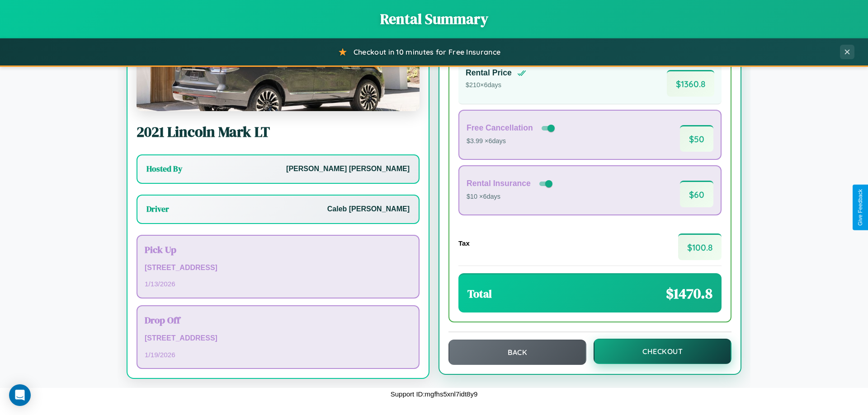  What do you see at coordinates (278, 354) in the screenshot?
I see `p: 1 / 19 / 2026` at bounding box center [278, 354].